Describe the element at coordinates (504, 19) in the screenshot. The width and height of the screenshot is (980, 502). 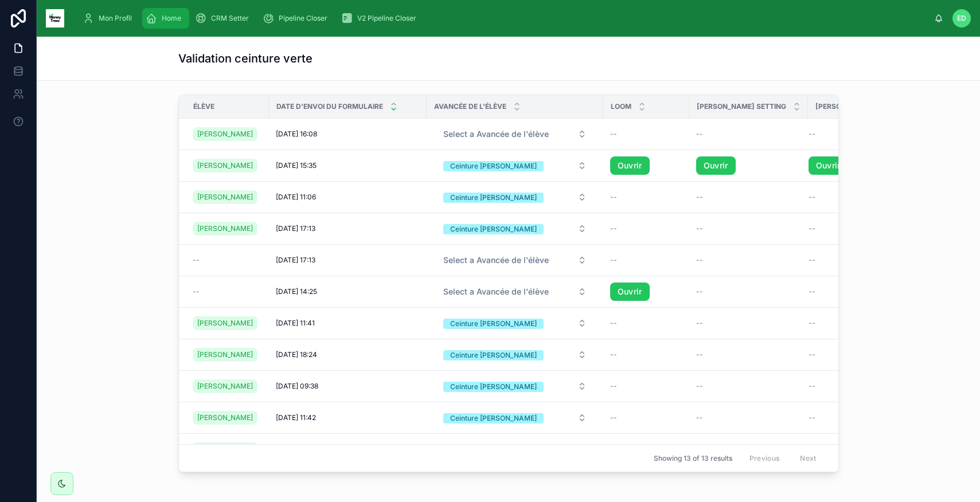
I see `div: scrollable content` at that location.